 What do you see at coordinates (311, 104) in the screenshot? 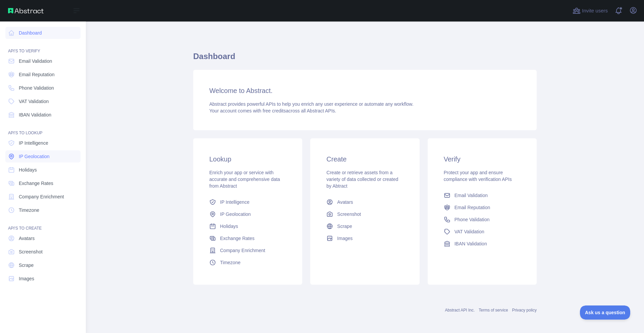
I see `span: Abstract provides powerful APIs to help you enrich any user experience or automate any workflow.` at bounding box center [311, 104].